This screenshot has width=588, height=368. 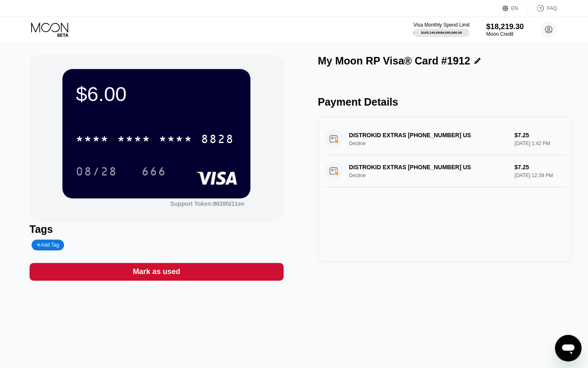 I want to click on div: Support Token: 8639fd11ee, so click(x=207, y=203).